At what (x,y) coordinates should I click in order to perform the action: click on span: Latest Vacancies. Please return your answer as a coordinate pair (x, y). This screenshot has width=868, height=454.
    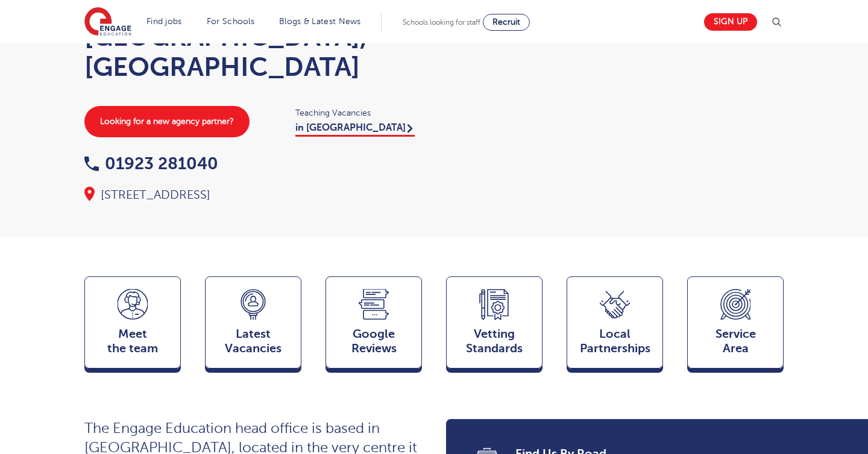
    Looking at the image, I should click on (253, 342).